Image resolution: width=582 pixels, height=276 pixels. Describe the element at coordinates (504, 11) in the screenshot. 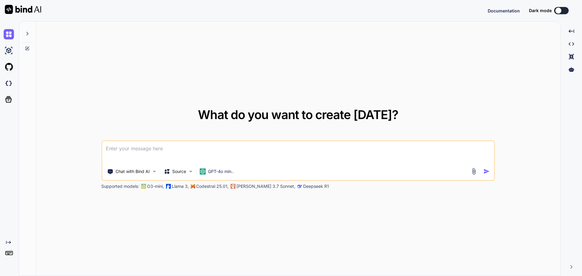

I see `span: Documentation` at that location.